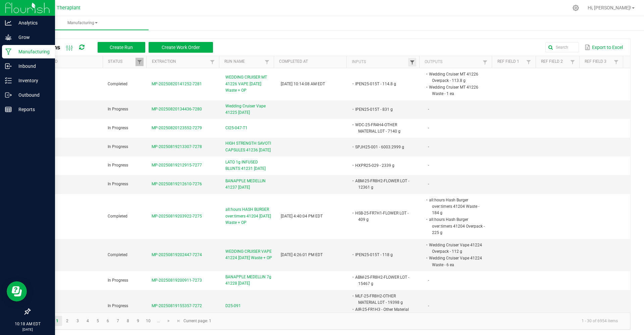 The image size is (644, 335). What do you see at coordinates (32, 66) in the screenshot?
I see `p: Inbound` at bounding box center [32, 66].